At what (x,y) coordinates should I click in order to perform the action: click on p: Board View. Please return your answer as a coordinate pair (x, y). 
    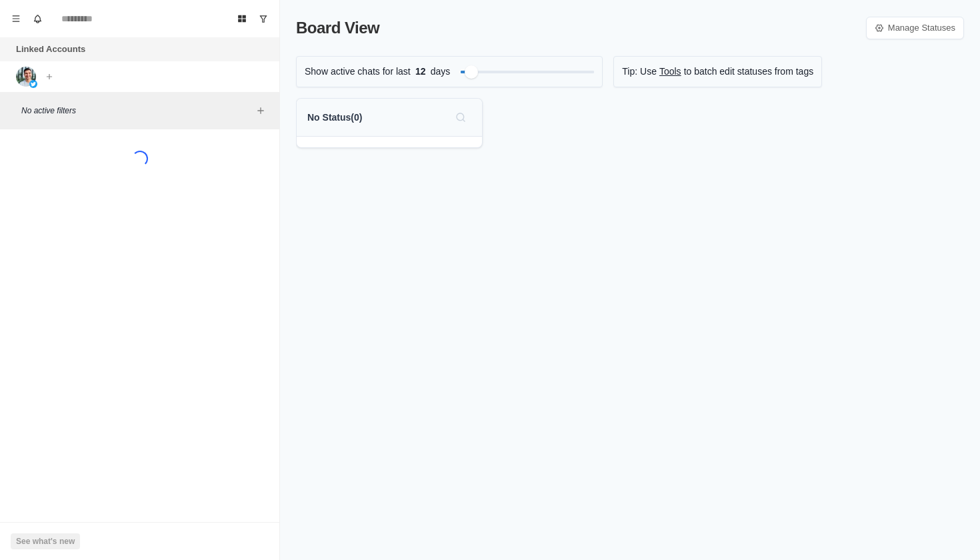
    Looking at the image, I should click on (338, 28).